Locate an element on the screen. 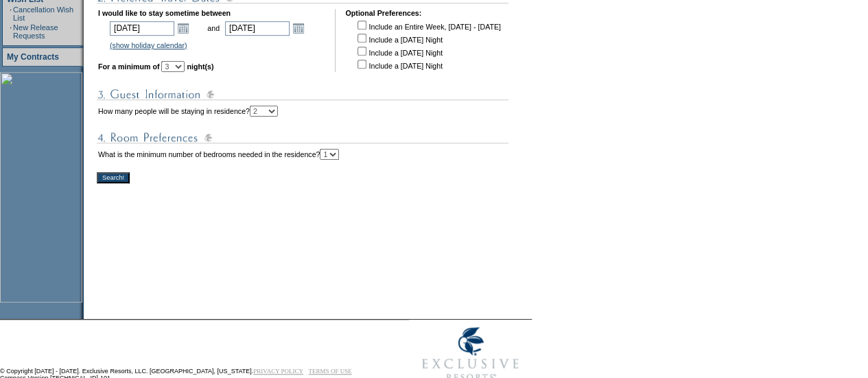 This screenshot has width=868, height=378. td: What is the minimum number of bedrooms needed in the residence? is located at coordinates (218, 155).